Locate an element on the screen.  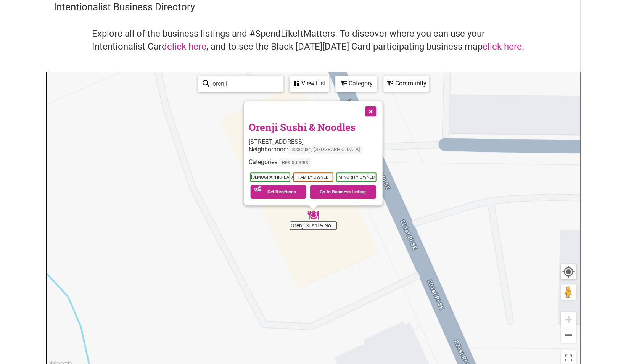
a: Orenji Sushi & Noodles is located at coordinates (302, 127).